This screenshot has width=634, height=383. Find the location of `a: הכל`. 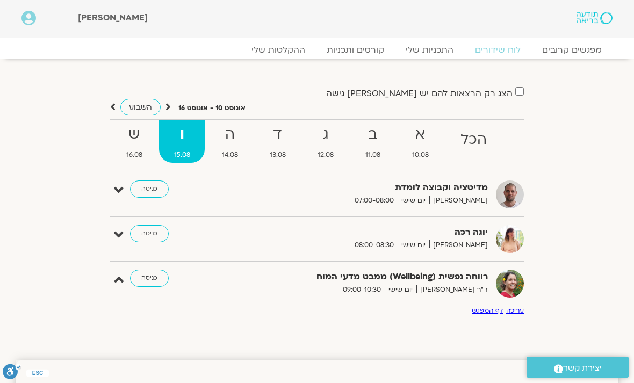

a: הכל is located at coordinates (473, 141).